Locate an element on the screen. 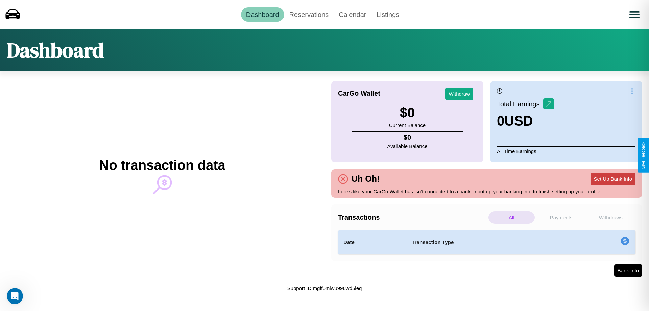  h4: $ 0 is located at coordinates (407, 137).